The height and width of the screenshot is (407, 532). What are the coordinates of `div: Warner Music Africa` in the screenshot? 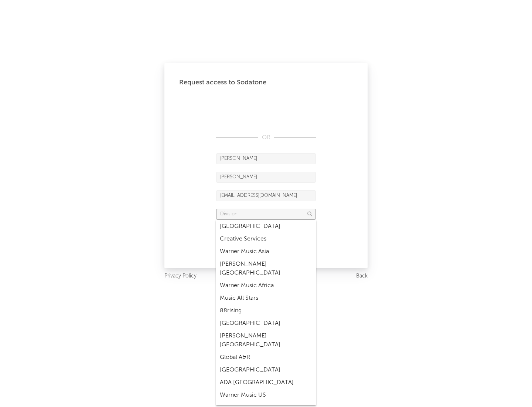 It's located at (266, 285).